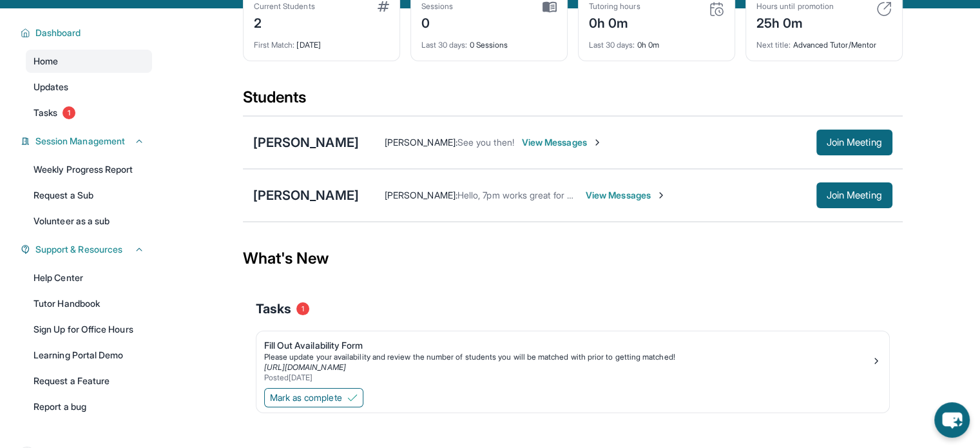  Describe the element at coordinates (87, 249) in the screenshot. I see `button: Support & Resources` at that location.